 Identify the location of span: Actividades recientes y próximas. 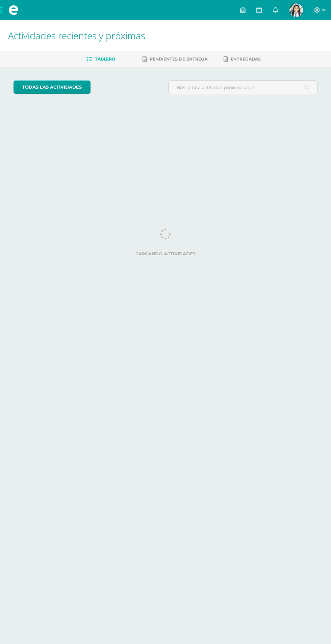
(76, 36).